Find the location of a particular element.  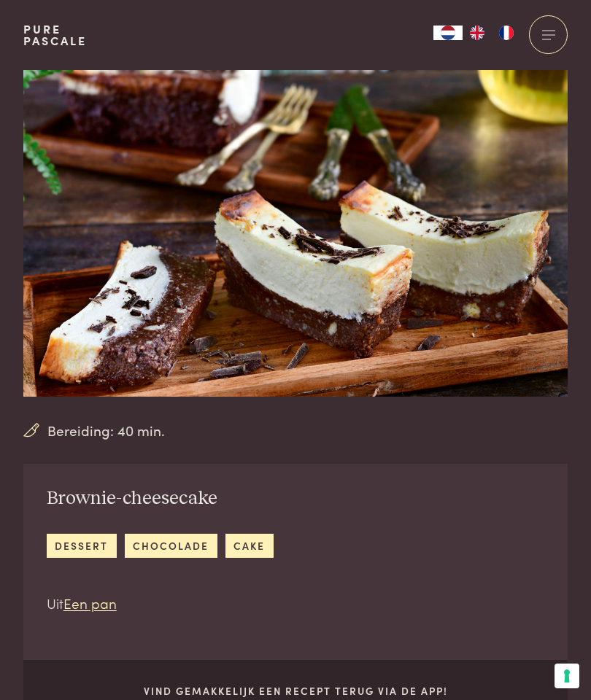

a: cake is located at coordinates (249, 545).